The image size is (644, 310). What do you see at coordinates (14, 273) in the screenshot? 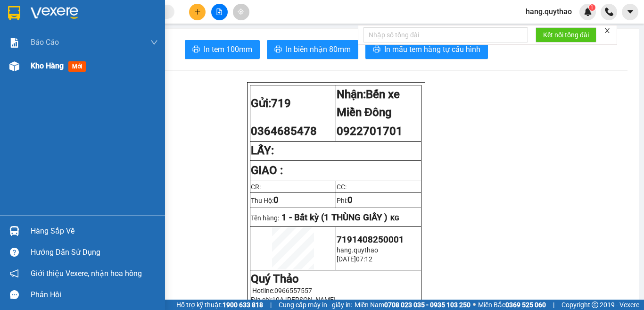
I see `span: notification` at bounding box center [14, 273].